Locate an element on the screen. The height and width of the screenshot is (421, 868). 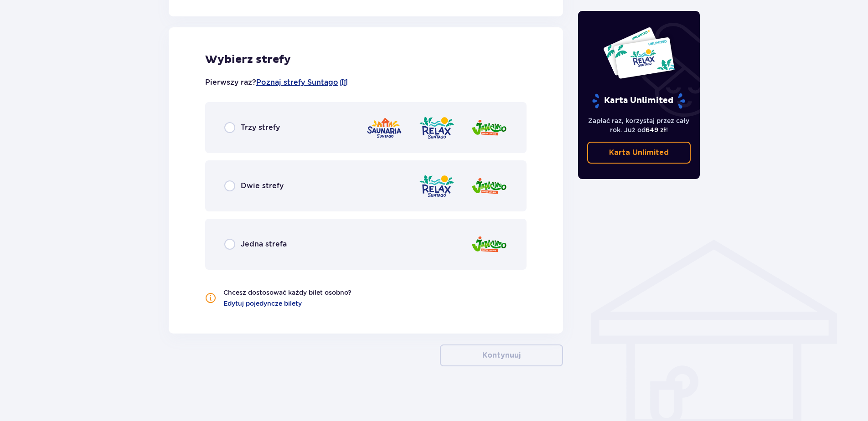
a: Karta Unlimited is located at coordinates (639, 153).